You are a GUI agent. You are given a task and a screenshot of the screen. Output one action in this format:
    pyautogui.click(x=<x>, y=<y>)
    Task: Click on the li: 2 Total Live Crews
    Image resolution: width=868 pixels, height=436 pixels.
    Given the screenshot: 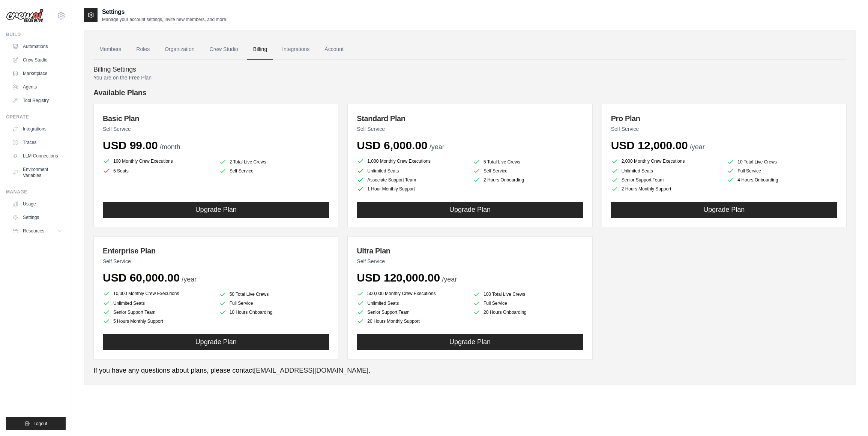 What is the action you would take?
    pyautogui.click(x=274, y=162)
    